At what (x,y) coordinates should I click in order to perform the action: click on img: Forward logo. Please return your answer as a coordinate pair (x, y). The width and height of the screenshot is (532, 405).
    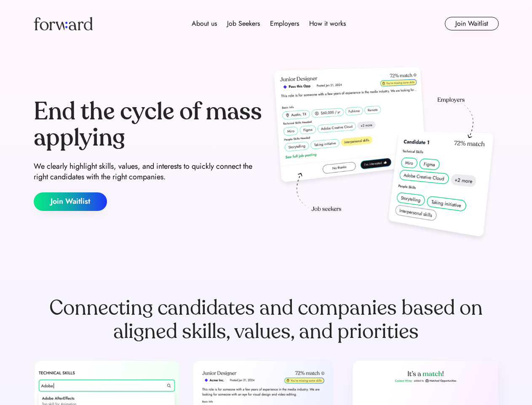
    Looking at the image, I should click on (63, 24).